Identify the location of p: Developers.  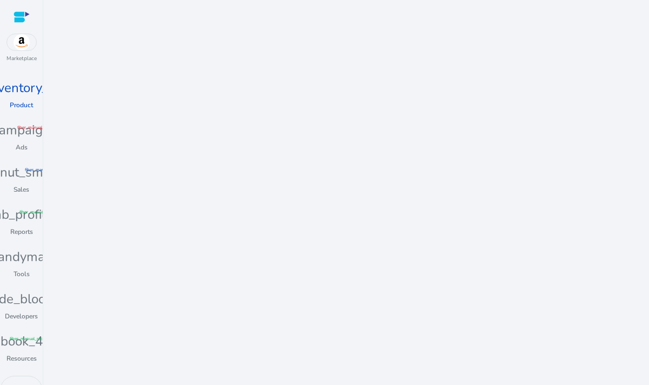
(21, 316).